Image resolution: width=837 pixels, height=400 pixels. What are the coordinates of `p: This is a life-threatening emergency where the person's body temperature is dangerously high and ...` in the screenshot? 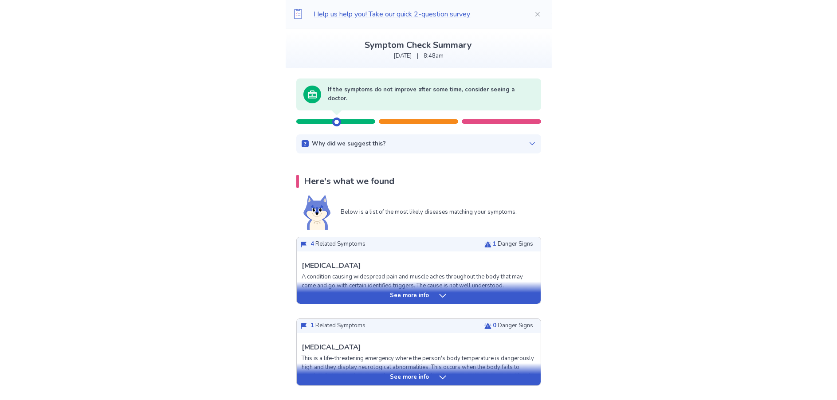 It's located at (418, 371).